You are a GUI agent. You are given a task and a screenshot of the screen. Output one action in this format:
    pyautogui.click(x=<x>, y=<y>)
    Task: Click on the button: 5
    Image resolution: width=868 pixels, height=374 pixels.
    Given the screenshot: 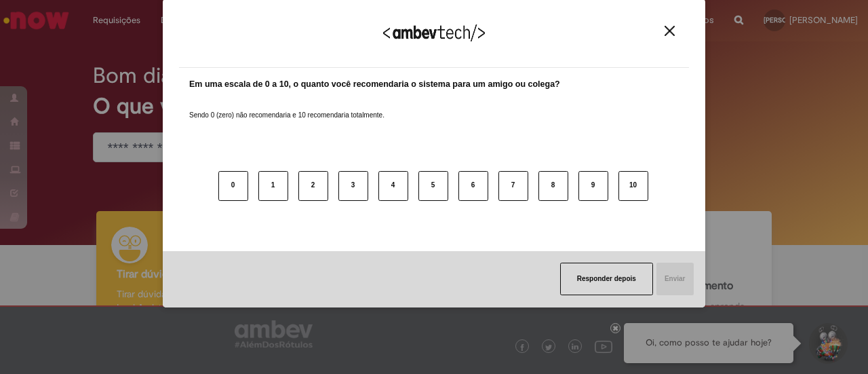 What is the action you would take?
    pyautogui.click(x=433, y=186)
    